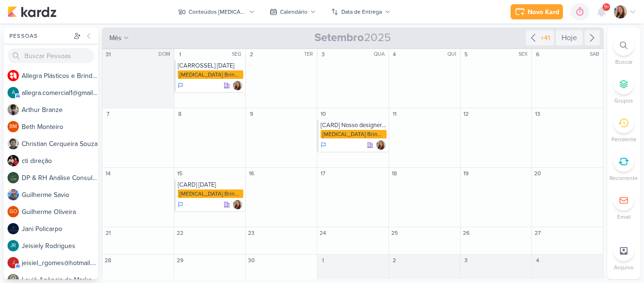  Describe the element at coordinates (13, 127) in the screenshot. I see `p: BM` at that location.